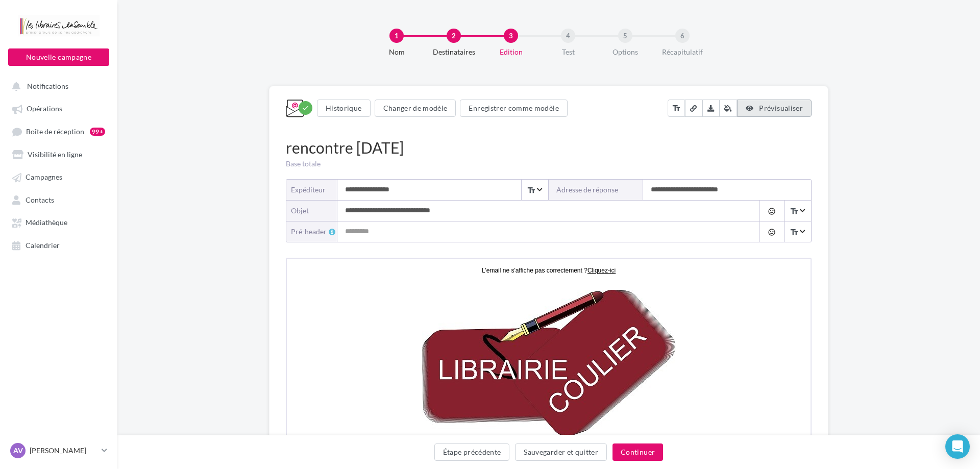  I want to click on button: Enregistrer comme modèle, so click(514, 108).